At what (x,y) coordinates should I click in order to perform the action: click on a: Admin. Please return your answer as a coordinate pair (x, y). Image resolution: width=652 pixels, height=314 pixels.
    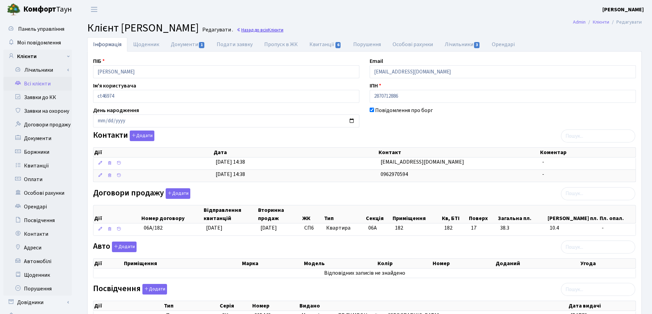
    Looking at the image, I should click on (579, 22).